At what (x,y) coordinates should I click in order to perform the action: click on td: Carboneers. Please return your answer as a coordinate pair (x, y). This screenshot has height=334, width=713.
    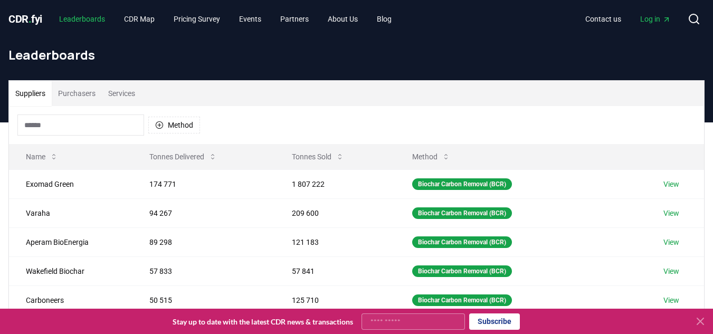
    Looking at the image, I should click on (71, 300).